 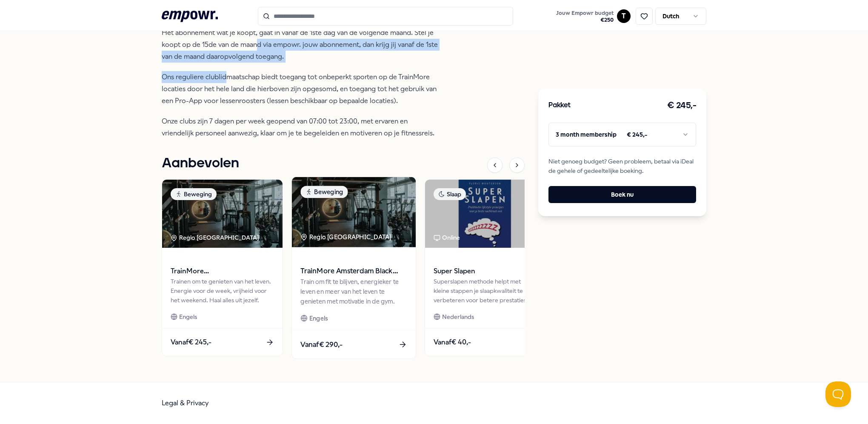 What do you see at coordinates (682, 106) in the screenshot?
I see `h3: € 245,-` at bounding box center [682, 106].